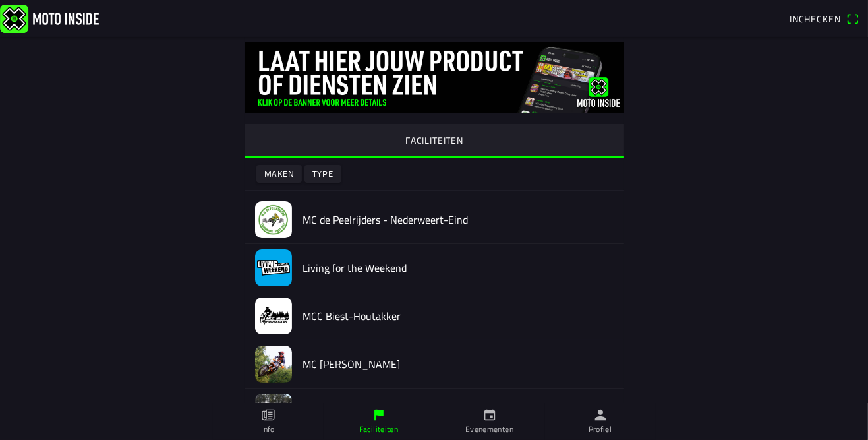 The height and width of the screenshot is (440, 868). Describe the element at coordinates (279, 173) in the screenshot. I see `ion-text: Maken` at that location.